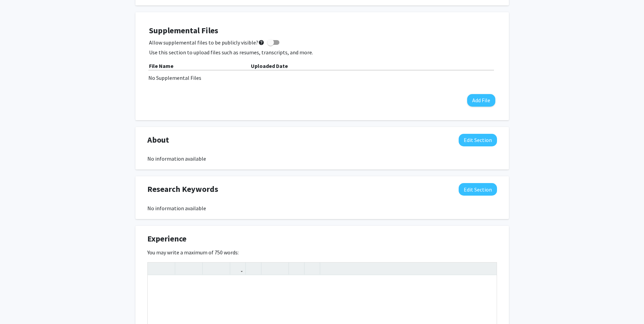 This screenshot has height=324, width=644. Describe the element at coordinates (281, 268) in the screenshot. I see `button: Ordered list` at that location.